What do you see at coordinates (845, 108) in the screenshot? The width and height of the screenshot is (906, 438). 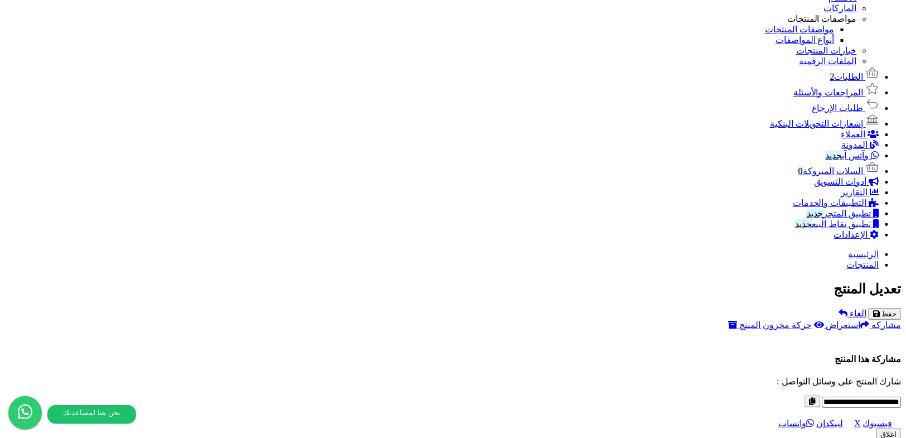 I see `a: طلبات الإرجاع` at bounding box center [845, 108].